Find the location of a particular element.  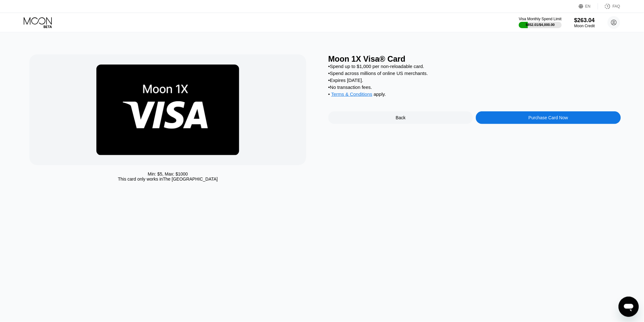

span: Terms & Conditions is located at coordinates (352, 94).